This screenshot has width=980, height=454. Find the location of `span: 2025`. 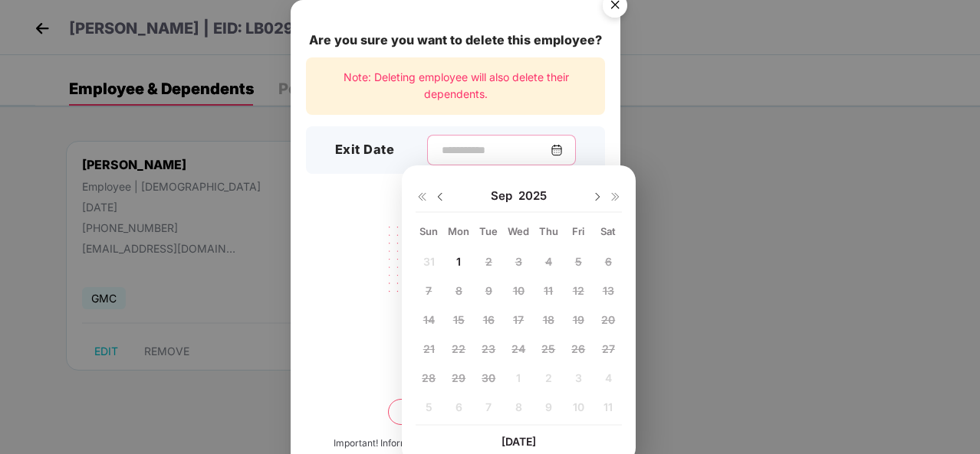

span: 2025 is located at coordinates (532, 196).